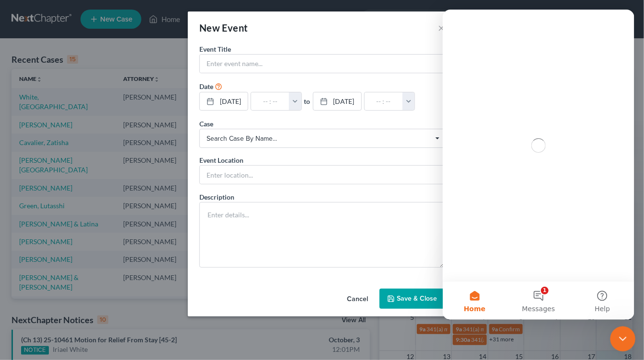  Describe the element at coordinates (206, 124) in the screenshot. I see `label: Case` at that location.